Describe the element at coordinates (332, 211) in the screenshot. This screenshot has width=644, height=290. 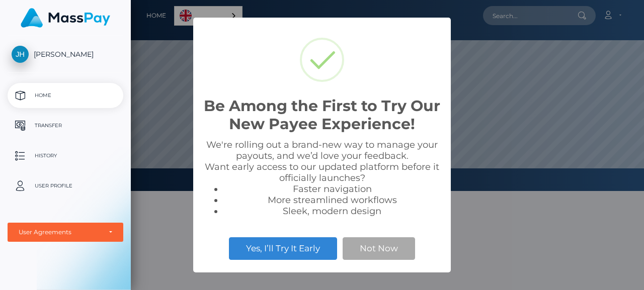
I see `li: Sleek, modern design` at that location.